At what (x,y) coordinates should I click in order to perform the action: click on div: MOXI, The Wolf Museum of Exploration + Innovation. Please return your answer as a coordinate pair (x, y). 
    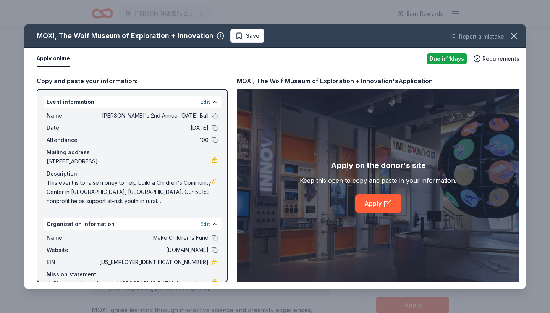
    Looking at the image, I should click on (125, 36).